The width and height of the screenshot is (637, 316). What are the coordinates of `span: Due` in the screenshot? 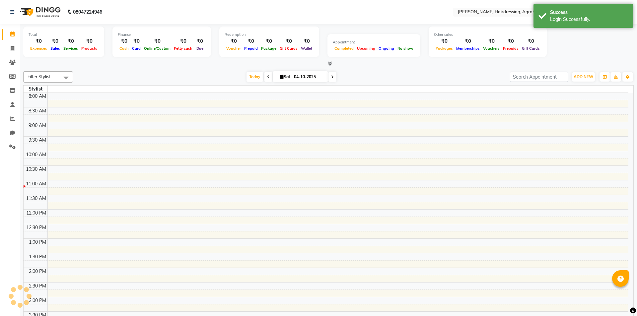 It's located at (200, 48).